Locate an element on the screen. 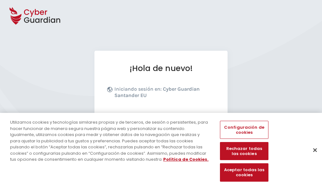  p: Iniciando sesión en: is located at coordinates (164, 94).